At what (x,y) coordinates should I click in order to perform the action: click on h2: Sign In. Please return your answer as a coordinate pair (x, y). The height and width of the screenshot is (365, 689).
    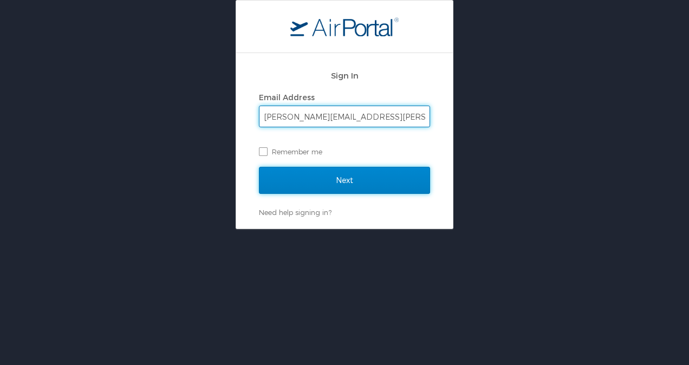
    Looking at the image, I should click on (344, 75).